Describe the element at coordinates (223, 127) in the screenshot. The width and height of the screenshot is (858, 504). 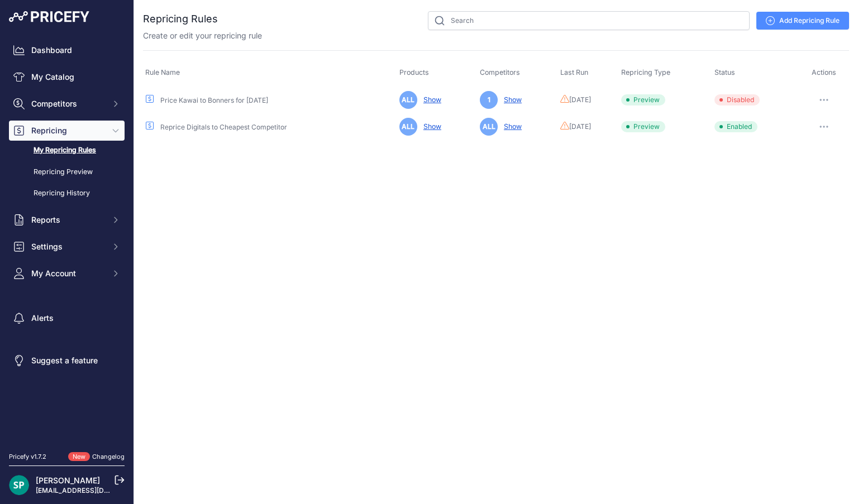
I see `a: Reprice Digitals to Cheapest Competitor` at that location.